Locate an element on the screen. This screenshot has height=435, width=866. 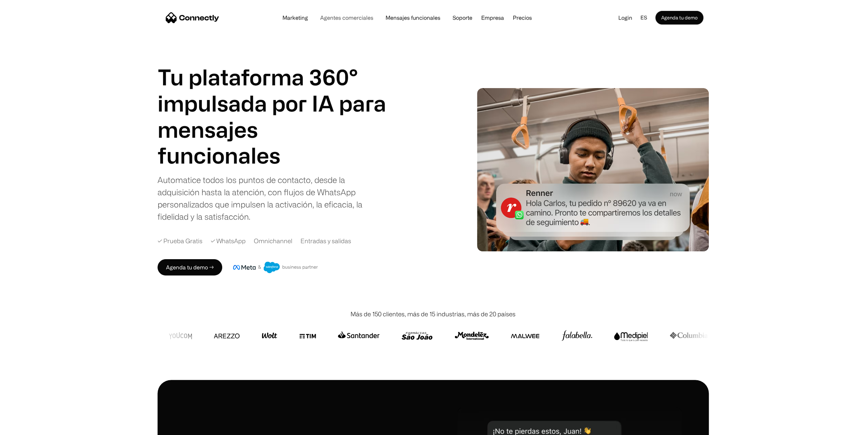
div: ✓ Prueba Gratis is located at coordinates (180, 241).